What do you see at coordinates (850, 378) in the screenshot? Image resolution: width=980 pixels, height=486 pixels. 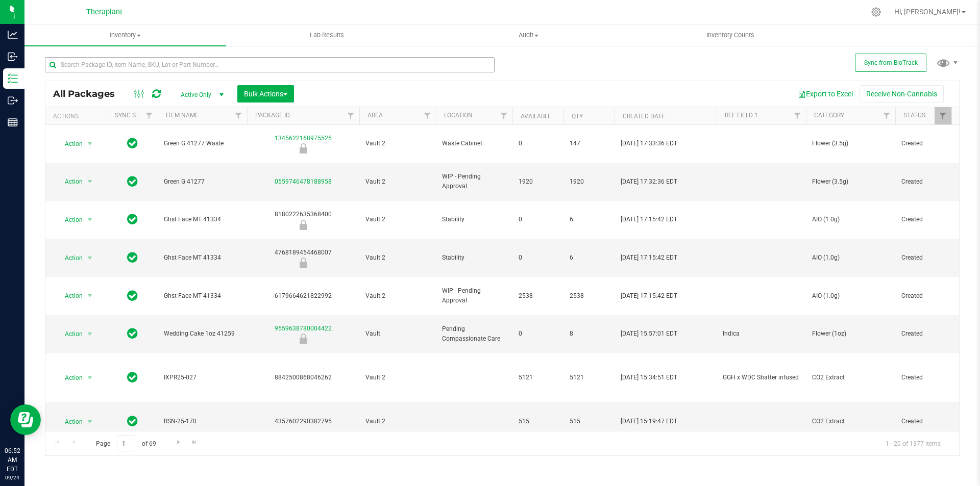 I see `span: CO2 Extract` at bounding box center [850, 378].